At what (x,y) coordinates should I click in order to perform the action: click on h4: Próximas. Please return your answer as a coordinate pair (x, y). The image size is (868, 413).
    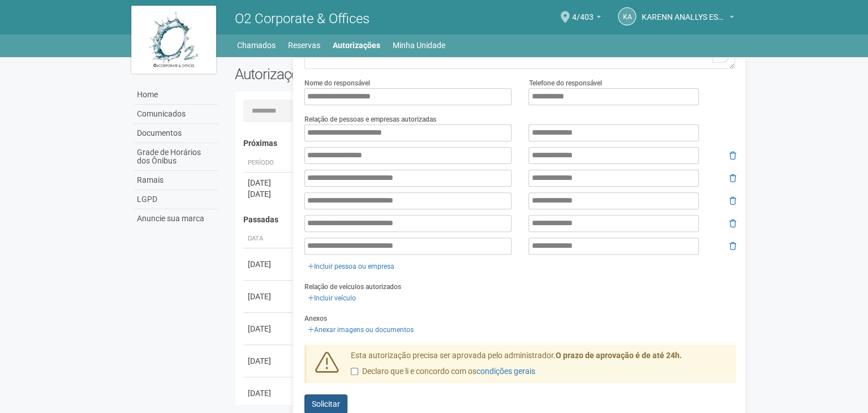
    Looking at the image, I should click on (486, 144).